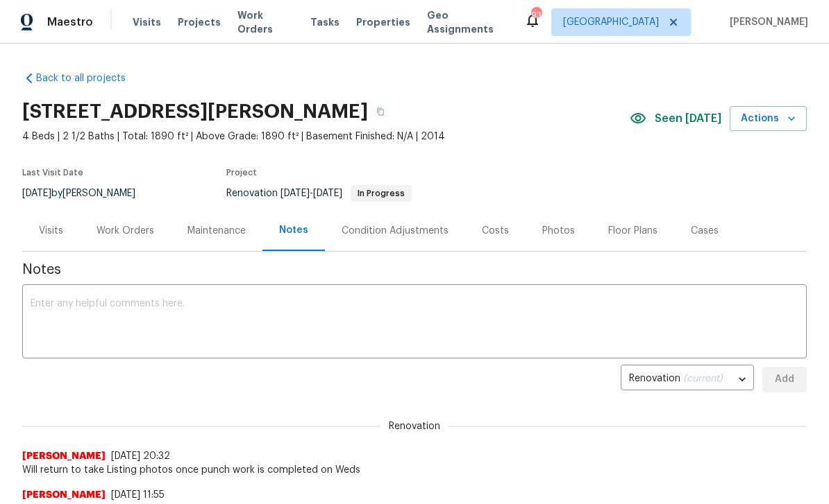 The width and height of the screenshot is (829, 504). Describe the element at coordinates (294, 231) in the screenshot. I see `div: Notes` at that location.